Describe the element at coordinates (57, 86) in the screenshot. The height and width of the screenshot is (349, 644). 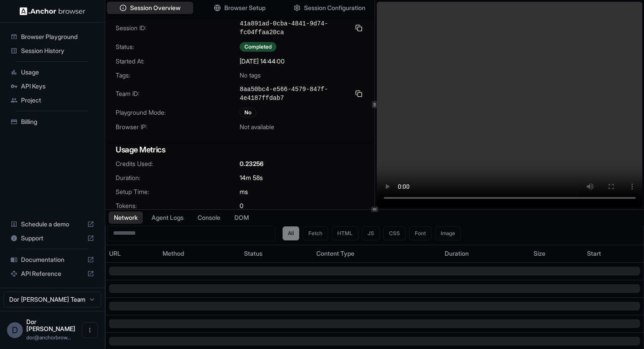
I see `span: API Keys` at that location.